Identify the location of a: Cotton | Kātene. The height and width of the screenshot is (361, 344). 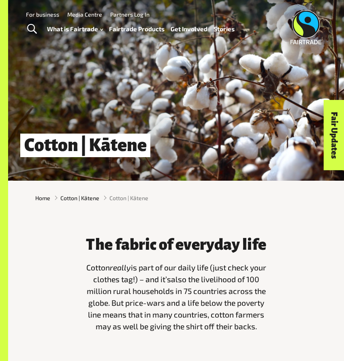
(80, 198).